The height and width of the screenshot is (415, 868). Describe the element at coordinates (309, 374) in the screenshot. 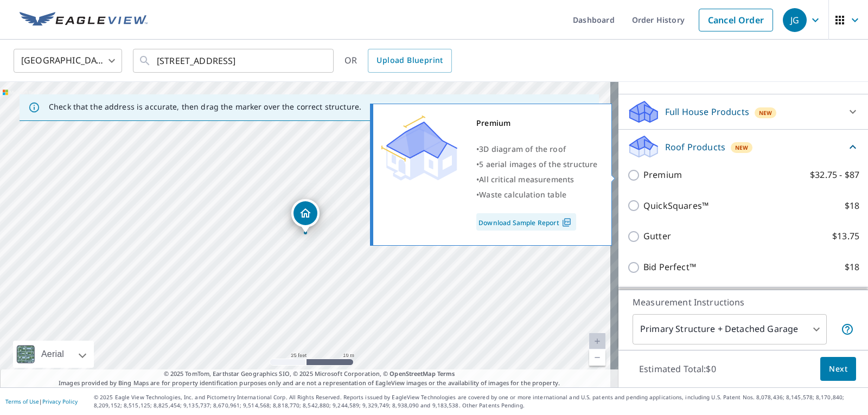

I see `span: © 2025 TomTom, Earthstar Geographics SIO, © 2025 Microsoft Corporation, ©` at that location.